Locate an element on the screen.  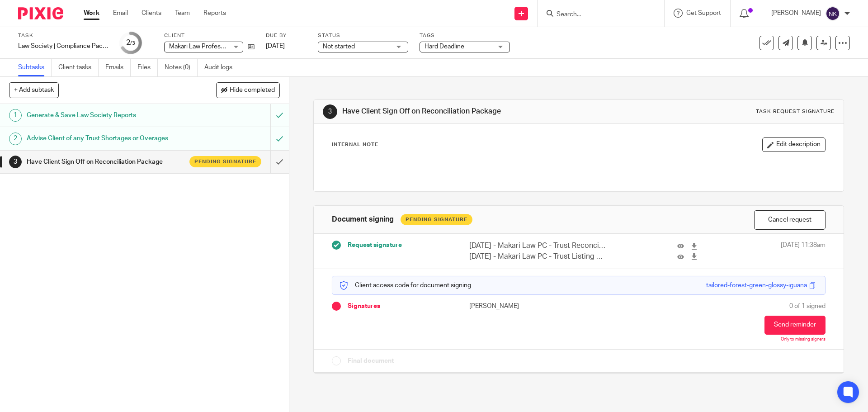
label: Tags is located at coordinates (465, 36).